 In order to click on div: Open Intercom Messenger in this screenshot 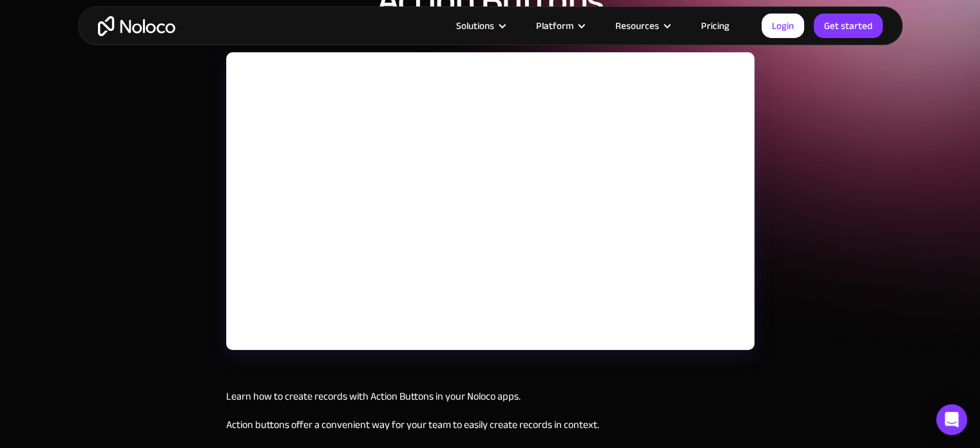, I will do `click(952, 419)`.